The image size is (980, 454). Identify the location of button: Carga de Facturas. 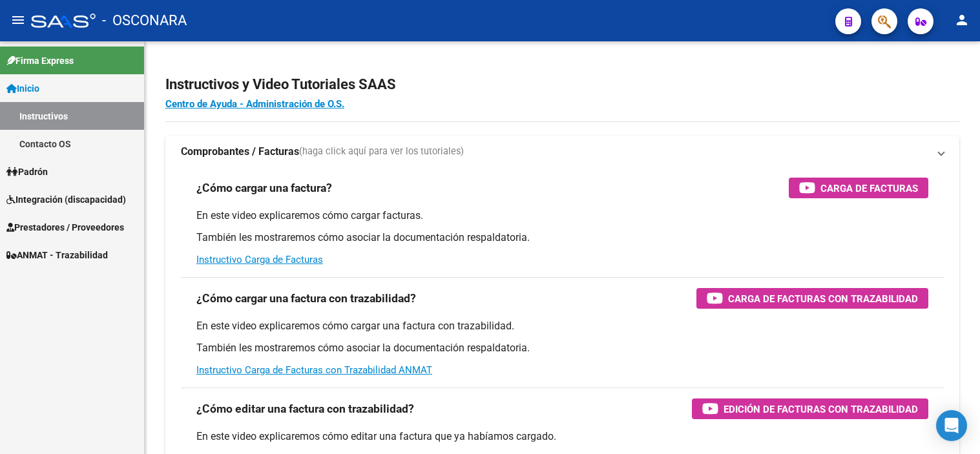
(858, 188).